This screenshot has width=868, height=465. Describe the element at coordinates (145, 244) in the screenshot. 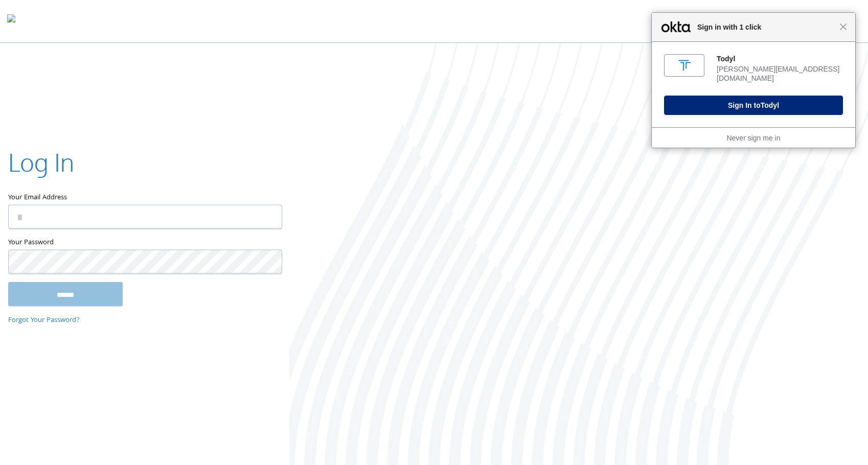

I see `label: Your Password` at that location.